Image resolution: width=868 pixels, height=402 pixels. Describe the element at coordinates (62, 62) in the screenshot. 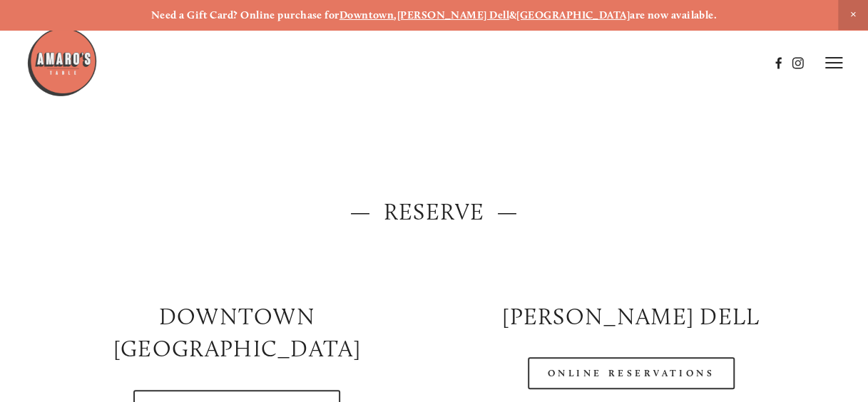

I see `img: Amaro's Table` at that location.